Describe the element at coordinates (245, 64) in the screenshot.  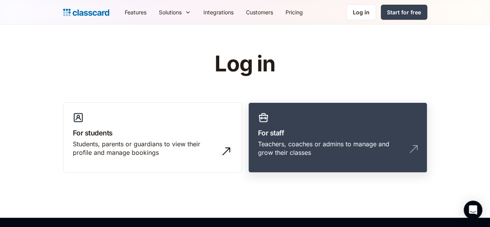
I see `h1: Log in` at that location.